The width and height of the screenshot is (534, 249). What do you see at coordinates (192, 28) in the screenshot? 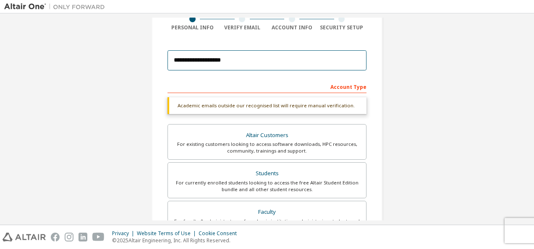
I see `div: Personal Info` at bounding box center [192, 28].